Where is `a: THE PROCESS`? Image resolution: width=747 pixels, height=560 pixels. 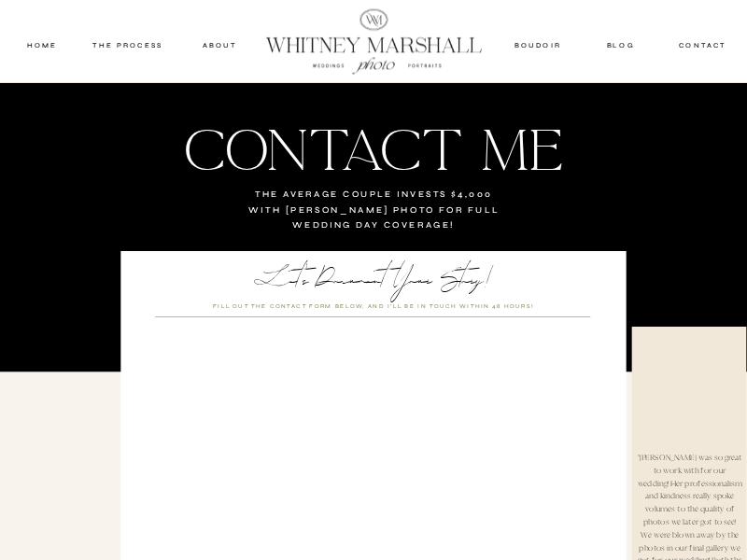
a: THE PROCESS is located at coordinates (128, 46).